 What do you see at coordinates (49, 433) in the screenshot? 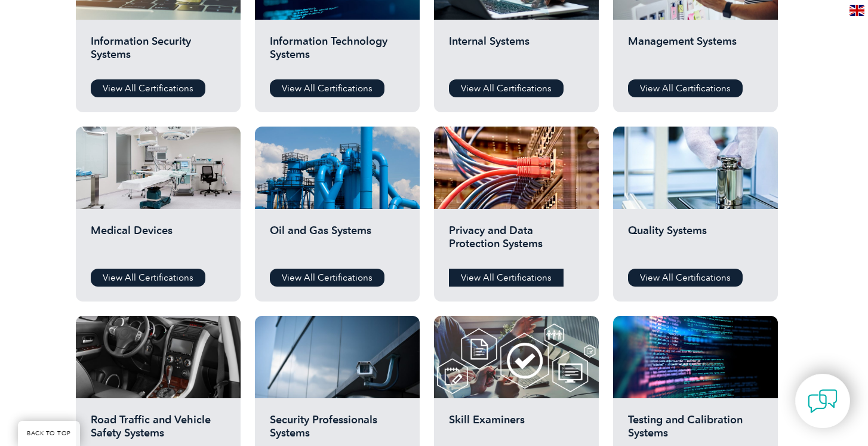
I see `a: BACK TO TOP` at bounding box center [49, 433].